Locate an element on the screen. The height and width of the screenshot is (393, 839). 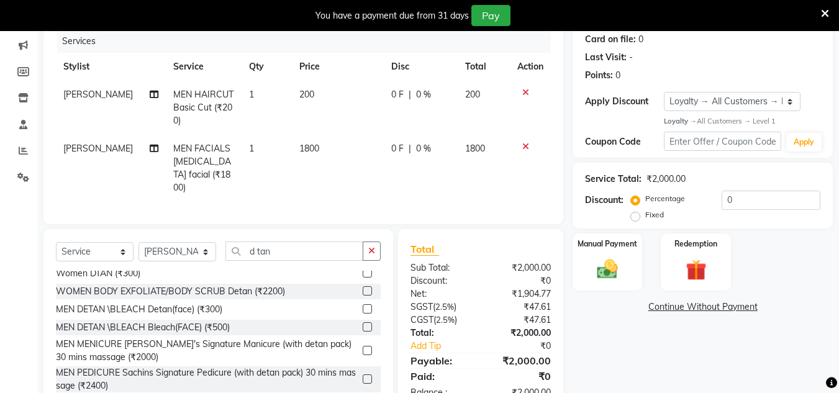
th: Service is located at coordinates (204, 66).